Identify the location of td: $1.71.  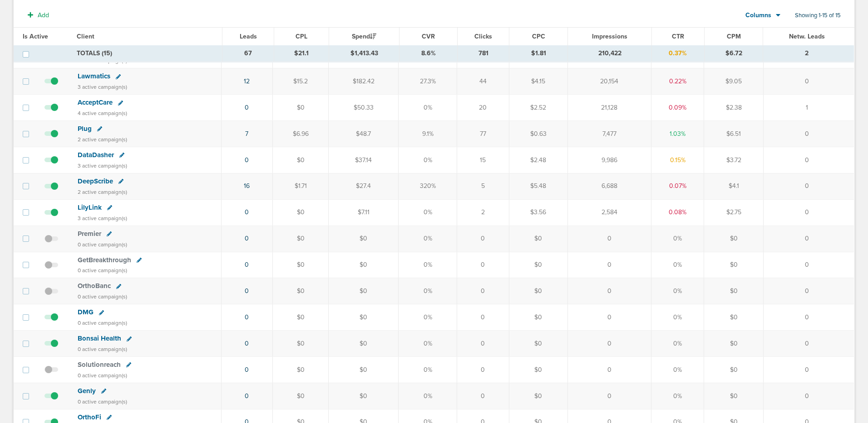
(301, 187).